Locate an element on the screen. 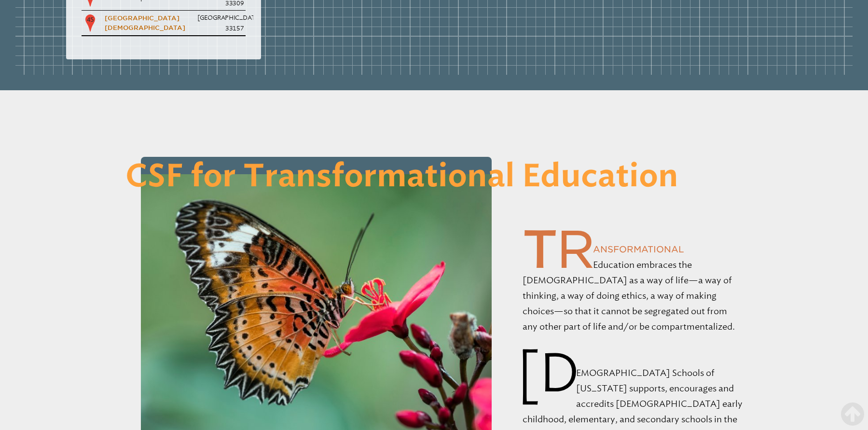 Image resolution: width=868 pixels, height=430 pixels. span: T is located at coordinates (540, 249).